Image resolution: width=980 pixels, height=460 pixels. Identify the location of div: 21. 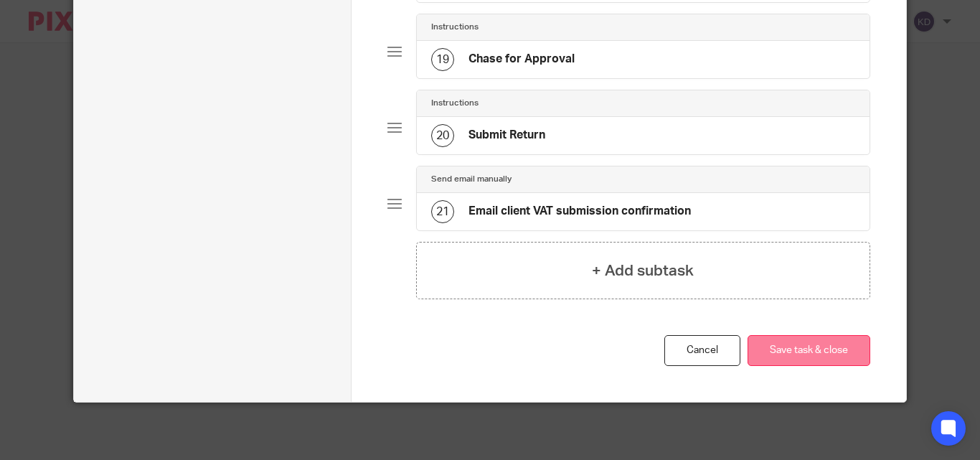
(443, 212).